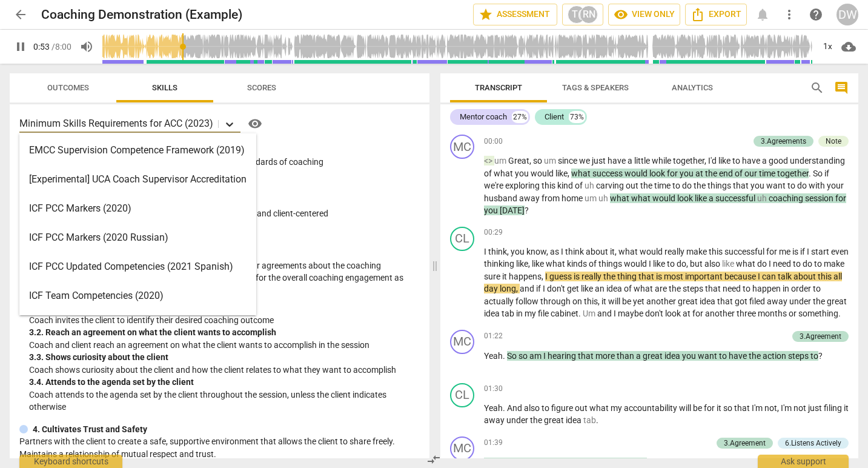 This screenshot has width=868, height=468. I want to click on span: cloud_download, so click(848, 46).